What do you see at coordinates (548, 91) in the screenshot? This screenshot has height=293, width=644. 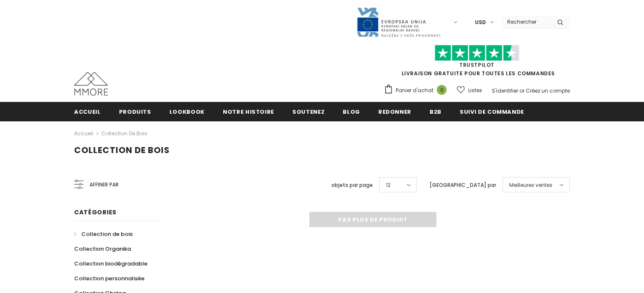 I see `a: Créez un compte` at bounding box center [548, 91].